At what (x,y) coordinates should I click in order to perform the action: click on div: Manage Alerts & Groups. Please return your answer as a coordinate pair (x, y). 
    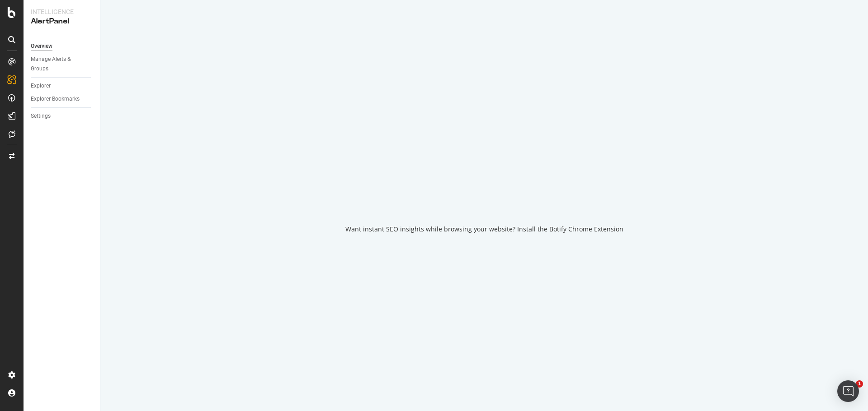
    Looking at the image, I should click on (58, 64).